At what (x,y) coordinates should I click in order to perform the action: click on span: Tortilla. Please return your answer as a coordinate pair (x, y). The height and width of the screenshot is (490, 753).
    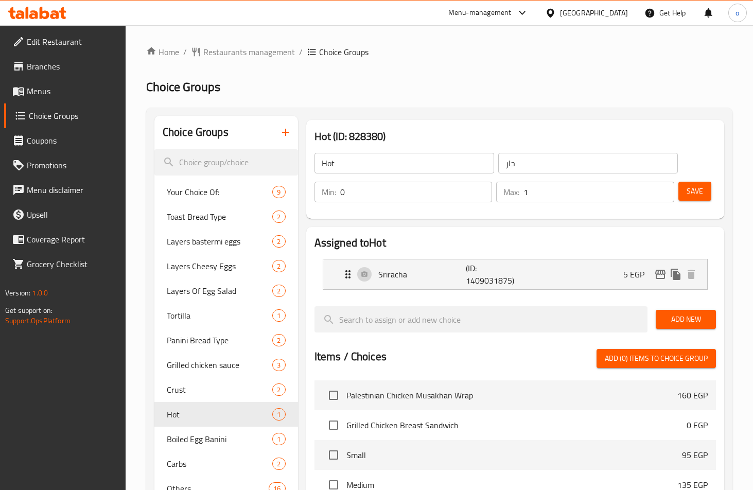
    Looking at the image, I should click on (220, 315).